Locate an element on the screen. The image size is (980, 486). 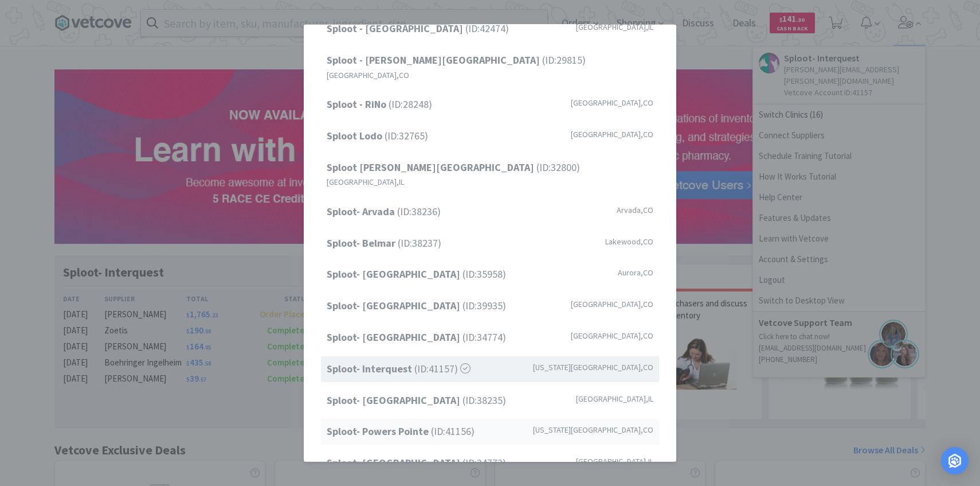
span: (ID: 38235 ) is located at coordinates (416, 400).